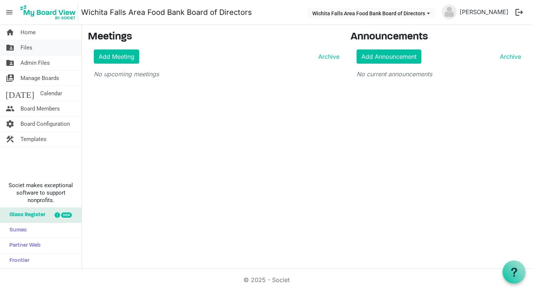 This screenshot has height=291, width=533. What do you see at coordinates (23, 246) in the screenshot?
I see `span: Partner Web` at bounding box center [23, 246].